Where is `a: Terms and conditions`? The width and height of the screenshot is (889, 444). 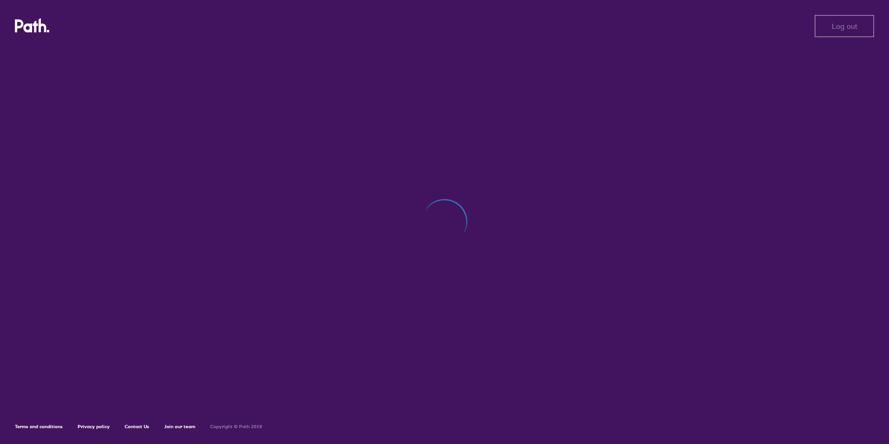 a: Terms and conditions is located at coordinates (39, 426).